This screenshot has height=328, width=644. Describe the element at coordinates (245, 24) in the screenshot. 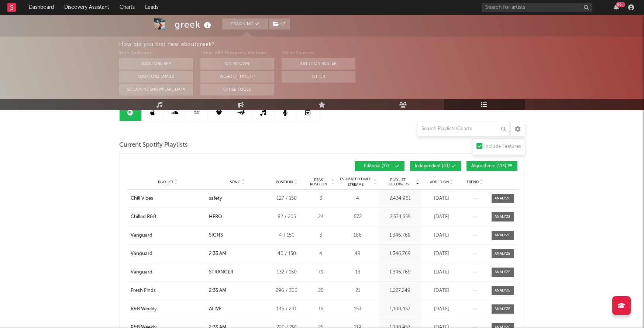

I see `button: Tracking` at that location.